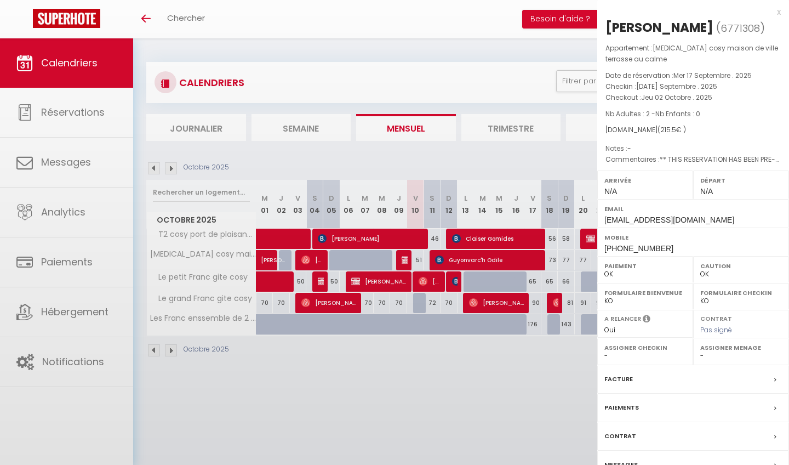 This screenshot has height=465, width=789. What do you see at coordinates (622, 407) in the screenshot?
I see `label: Paiements` at bounding box center [622, 407].